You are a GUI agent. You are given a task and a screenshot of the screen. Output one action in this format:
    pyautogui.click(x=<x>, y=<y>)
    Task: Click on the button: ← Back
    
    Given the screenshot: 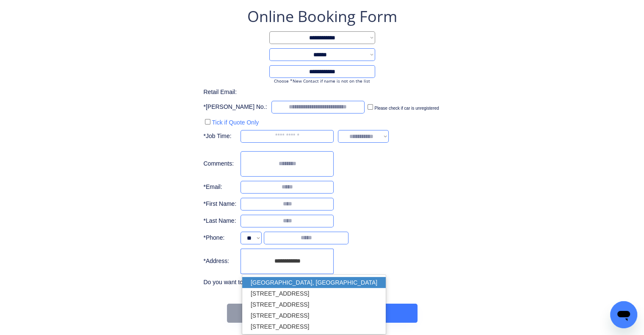 What is the action you would take?
    pyautogui.click(x=258, y=313)
    